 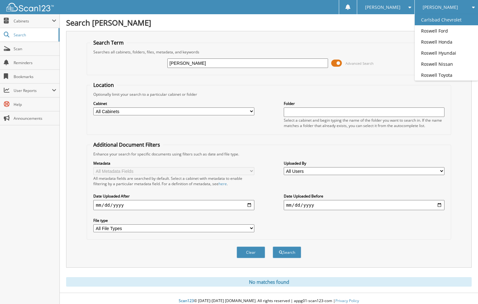 I want to click on div: Select a cabinet and begin typing the name of the folder you want to search in. If the name match..., so click(x=364, y=123).